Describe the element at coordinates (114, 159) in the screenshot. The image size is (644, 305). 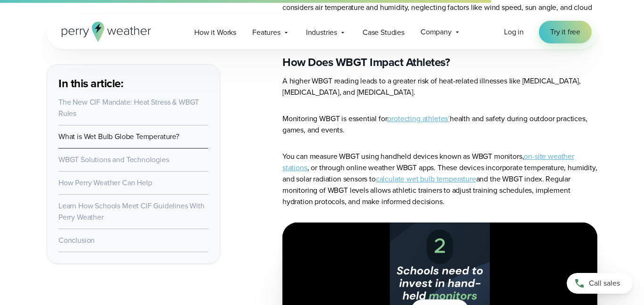
I see `a: WBGT Solutions and Technologies` at that location.